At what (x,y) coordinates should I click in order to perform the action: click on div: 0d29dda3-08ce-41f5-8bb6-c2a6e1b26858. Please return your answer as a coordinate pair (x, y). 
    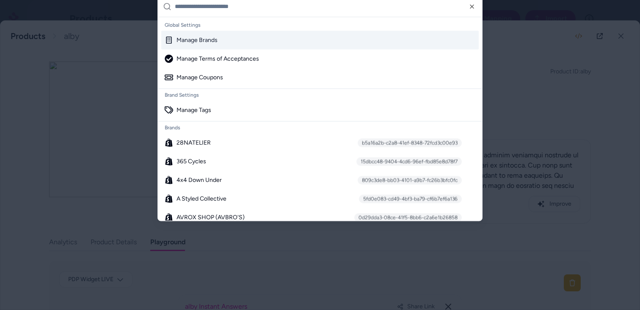
    Looking at the image, I should click on (408, 217).